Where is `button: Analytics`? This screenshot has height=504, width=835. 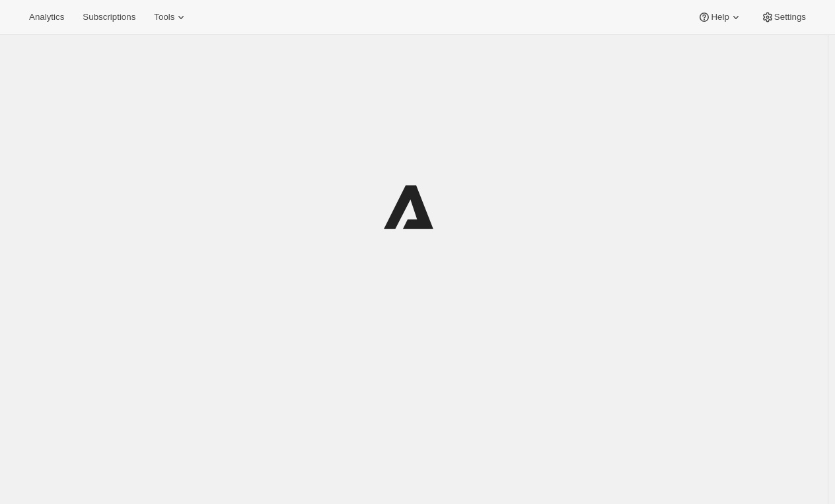 button: Analytics is located at coordinates (47, 17).